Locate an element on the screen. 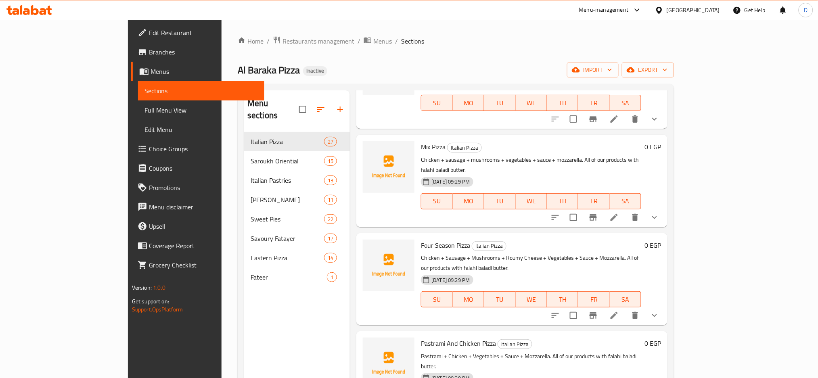 This screenshot has width=818, height=378. span: Full Menu View is located at coordinates (201, 110).